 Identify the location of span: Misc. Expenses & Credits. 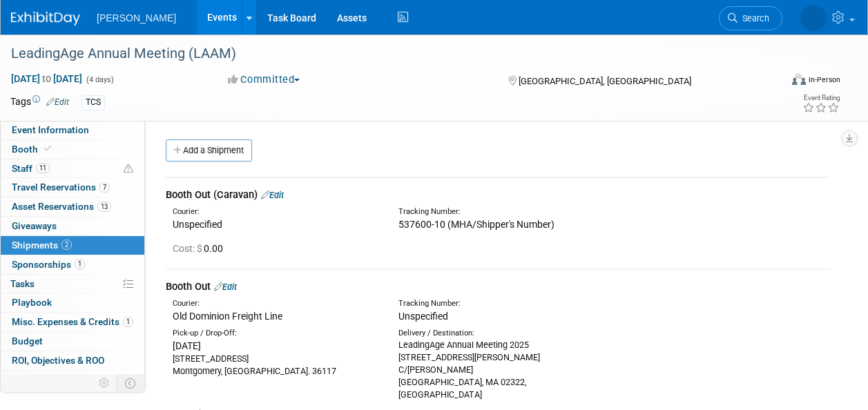
(72, 322).